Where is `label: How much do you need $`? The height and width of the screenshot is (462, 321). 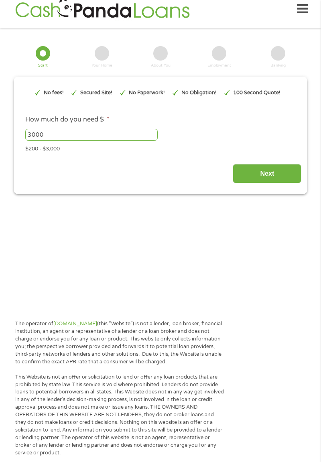 label: How much do you need $ is located at coordinates (67, 120).